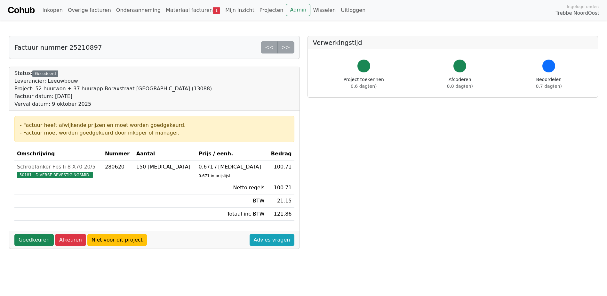  Describe the element at coordinates (232, 188) in the screenshot. I see `td: Netto regels` at that location.